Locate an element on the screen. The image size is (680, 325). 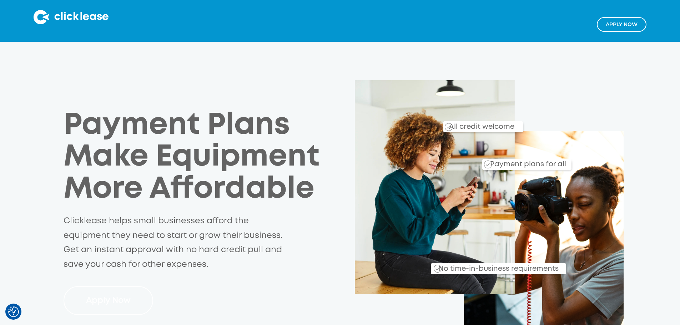
a: Apply Now is located at coordinates (108, 301).